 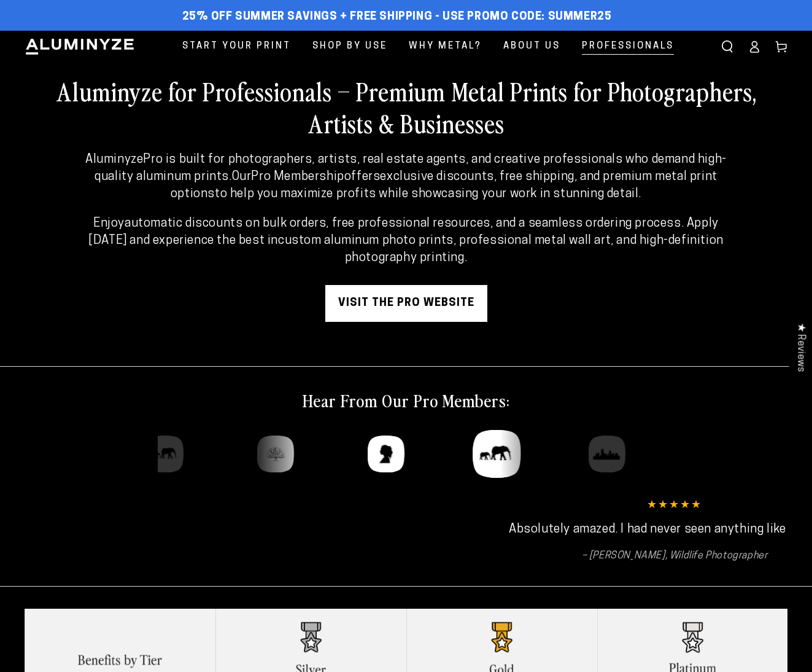 What do you see at coordinates (297, 177) in the screenshot?
I see `strong: Pro Membership` at bounding box center [297, 177].